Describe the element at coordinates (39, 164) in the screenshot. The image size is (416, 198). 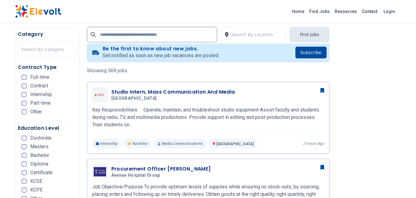
I see `span: Diploma` at that location.